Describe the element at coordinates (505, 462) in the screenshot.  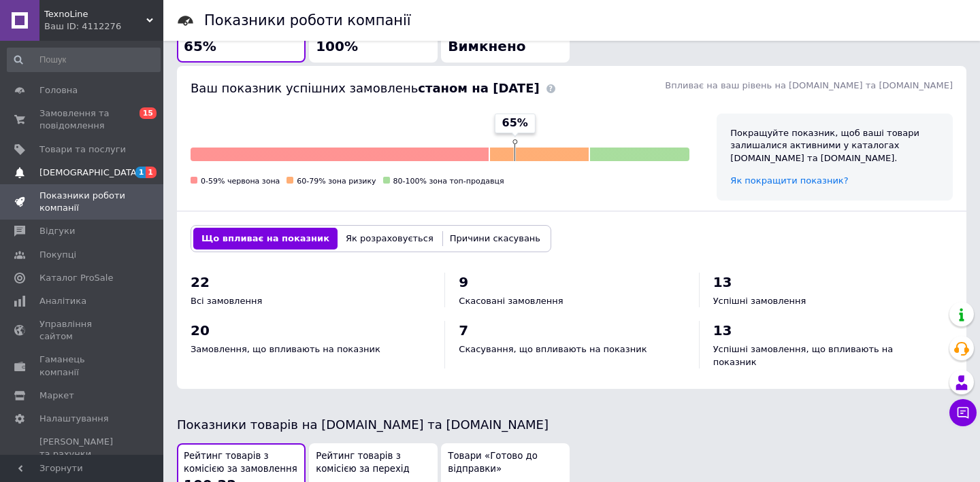
I see `span: Товари «Готово до відправки»` at that location.